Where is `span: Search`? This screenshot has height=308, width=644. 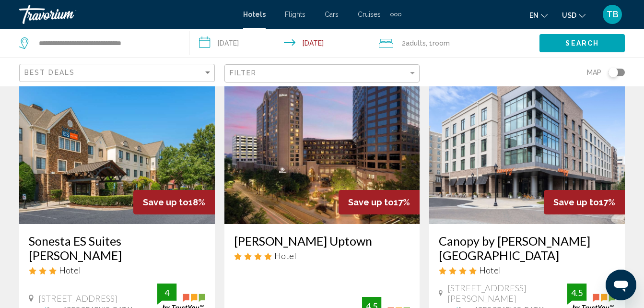 span: Search is located at coordinates (583, 43).